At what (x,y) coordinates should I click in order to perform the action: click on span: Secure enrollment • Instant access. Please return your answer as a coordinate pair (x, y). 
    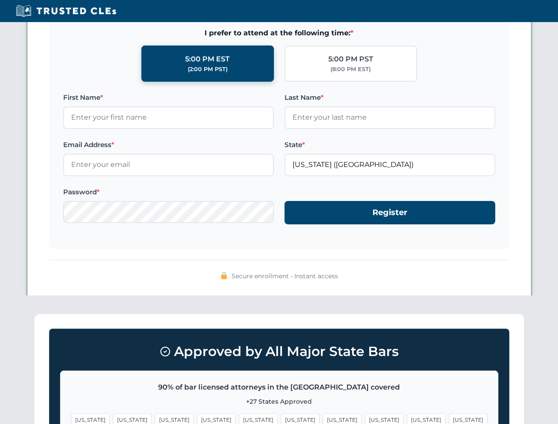
    Looking at the image, I should click on (284, 276).